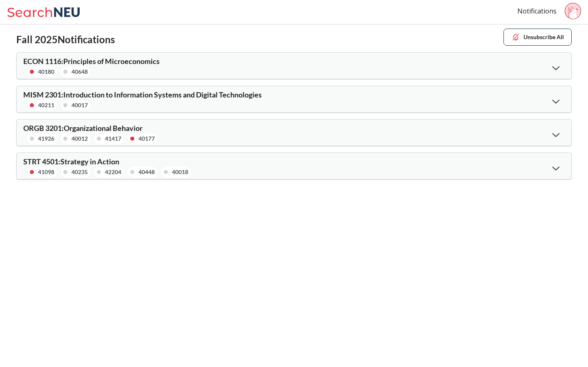 This screenshot has height=367, width=588. Describe the element at coordinates (537, 11) in the screenshot. I see `a: Notifications` at that location.